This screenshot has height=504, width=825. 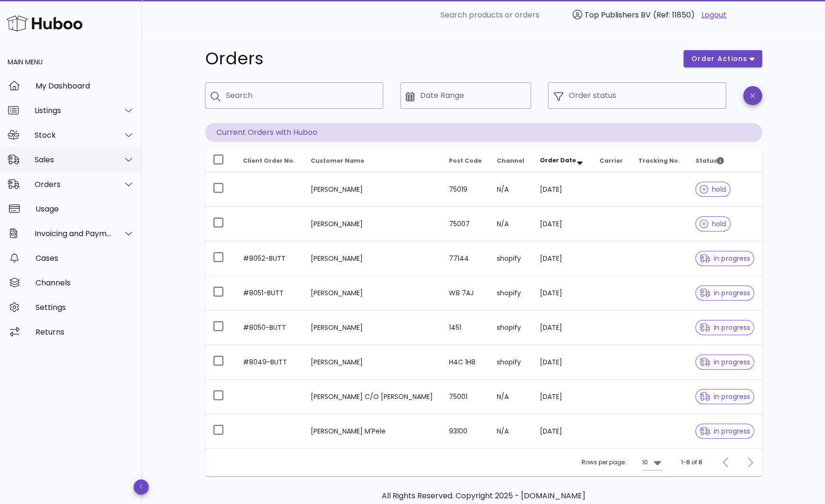 What do you see at coordinates (465, 258) in the screenshot?
I see `td: 77144` at bounding box center [465, 258].